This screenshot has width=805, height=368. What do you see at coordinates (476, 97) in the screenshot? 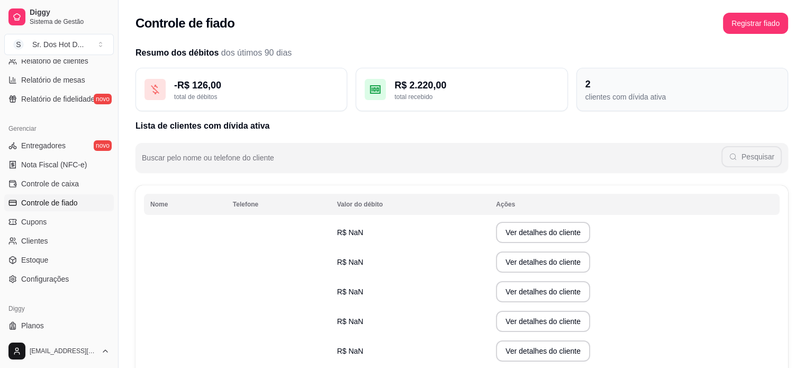
I see `div: total recebido` at bounding box center [476, 97].